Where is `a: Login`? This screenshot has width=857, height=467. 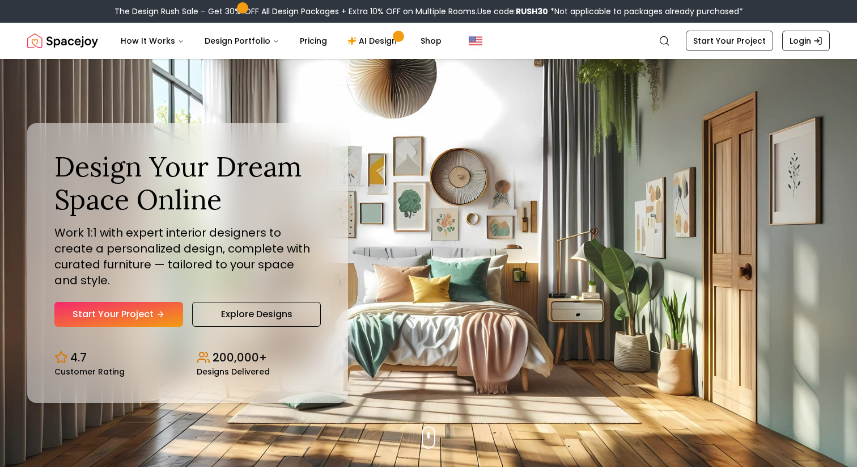 a: Login is located at coordinates (806, 41).